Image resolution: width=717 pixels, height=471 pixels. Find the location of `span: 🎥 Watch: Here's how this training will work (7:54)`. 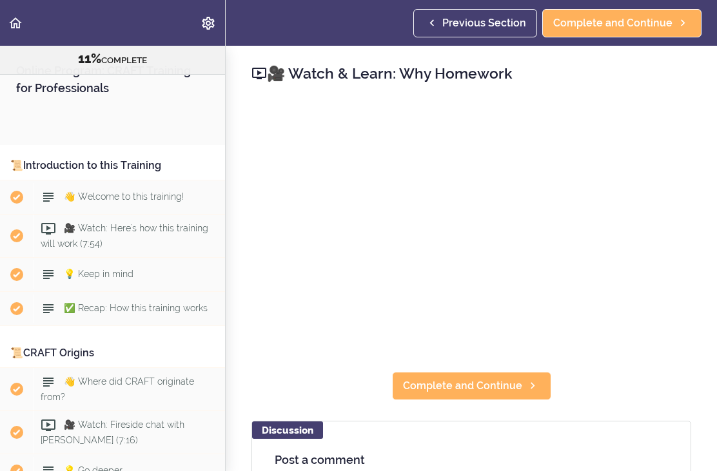

span: 🎥 Watch: Here's how this training will work (7:54) is located at coordinates (124, 235).